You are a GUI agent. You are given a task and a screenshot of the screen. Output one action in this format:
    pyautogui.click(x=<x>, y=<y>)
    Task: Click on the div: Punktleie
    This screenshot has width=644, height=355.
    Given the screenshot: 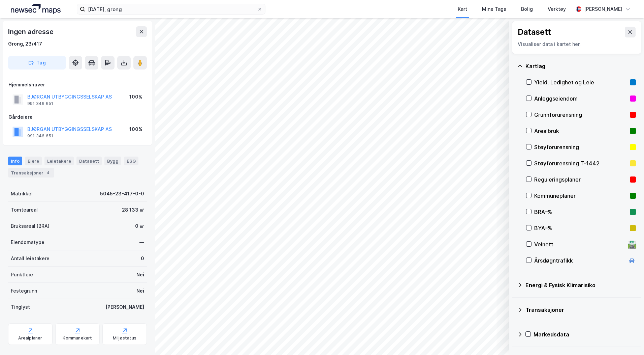 What is the action you would take?
    pyautogui.click(x=22, y=274)
    